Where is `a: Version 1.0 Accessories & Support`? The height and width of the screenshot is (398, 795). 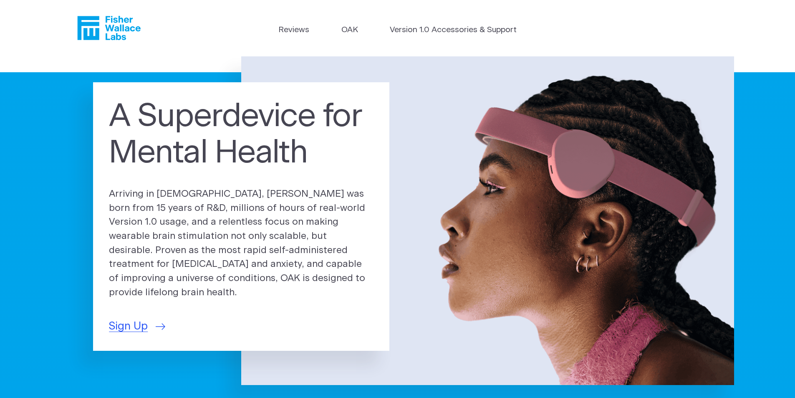 a: Version 1.0 Accessories & Support is located at coordinates (453, 30).